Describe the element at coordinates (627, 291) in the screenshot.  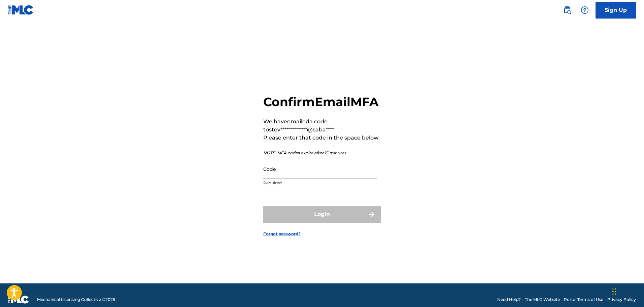
I see `div: Chat Widget` at that location.